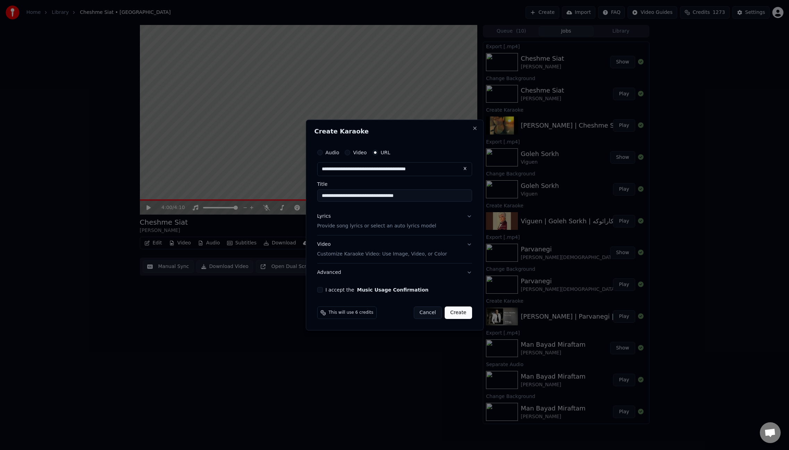 This screenshot has height=450, width=789. What do you see at coordinates (394, 131) in the screenshot?
I see `h2: Create Karaoke` at bounding box center [394, 131].